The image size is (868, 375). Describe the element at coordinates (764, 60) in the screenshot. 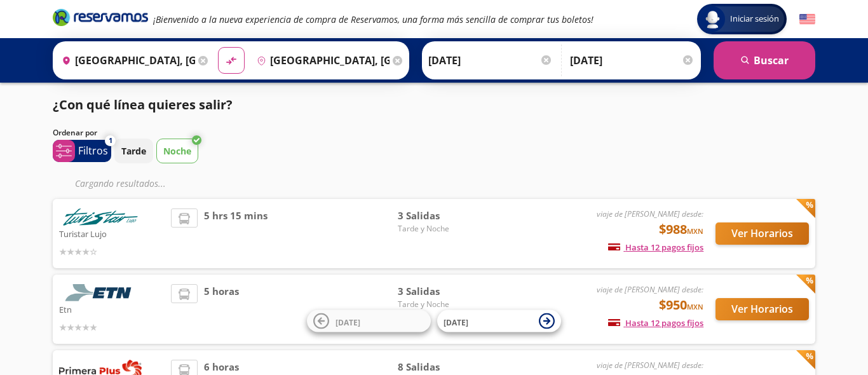

I see `button: Buscar` at that location.